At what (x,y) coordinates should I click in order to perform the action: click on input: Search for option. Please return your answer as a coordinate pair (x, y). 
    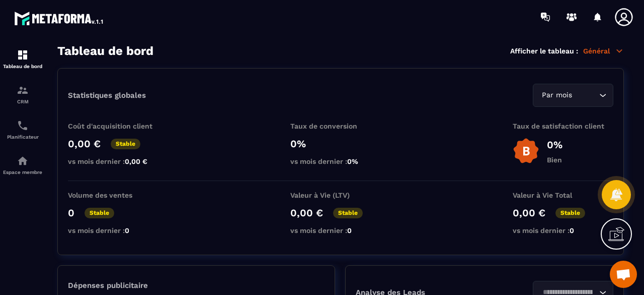
    Looking at the image, I should click on (585, 95).